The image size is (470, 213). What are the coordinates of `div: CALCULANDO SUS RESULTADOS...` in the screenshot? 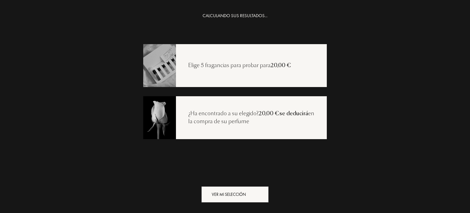 It's located at (235, 16).